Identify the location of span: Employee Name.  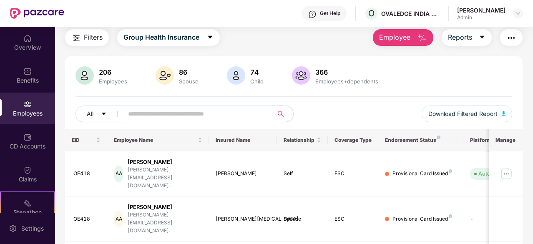
(155, 140).